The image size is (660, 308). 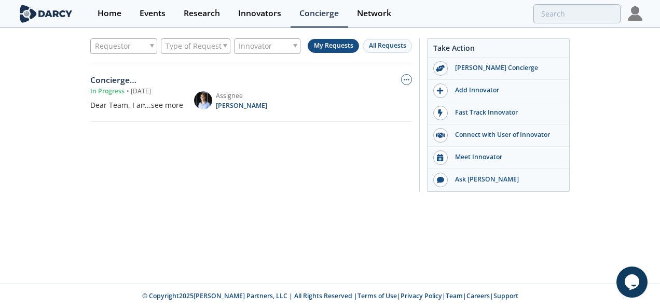 I want to click on a: Privacy Policy, so click(x=421, y=296).